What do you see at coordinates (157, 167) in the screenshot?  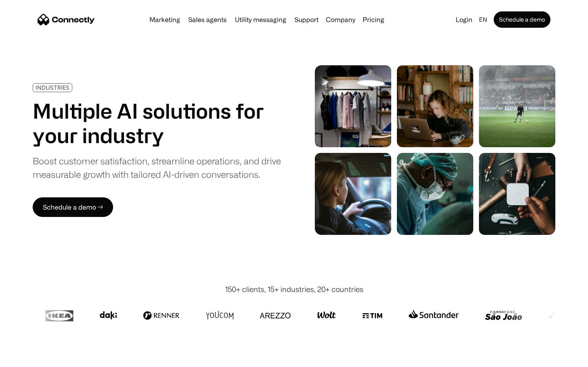 I see `div: Boost customer satisfaction, streamline operations, and drive measurable growth with tailored AI-...` at bounding box center [157, 167].